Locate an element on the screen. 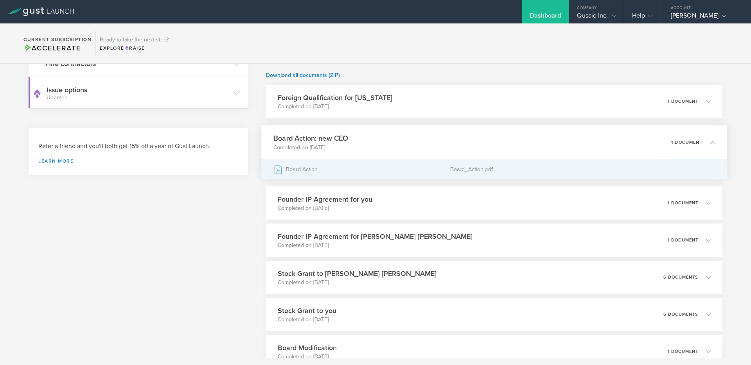 This screenshot has height=365, width=751. div: Dashboard is located at coordinates (546, 18).